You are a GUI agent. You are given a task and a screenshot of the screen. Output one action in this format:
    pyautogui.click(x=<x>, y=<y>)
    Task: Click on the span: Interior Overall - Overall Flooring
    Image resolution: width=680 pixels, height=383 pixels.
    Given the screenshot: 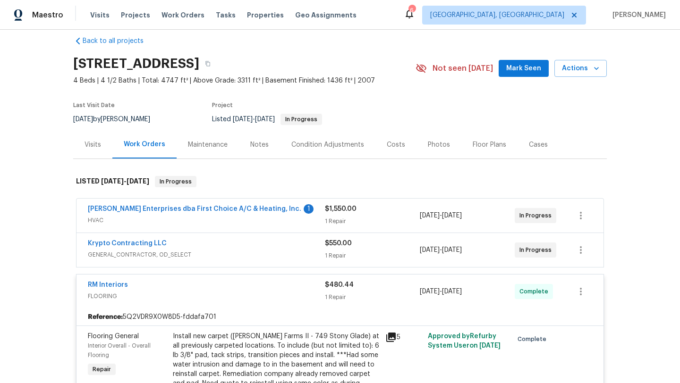 What is the action you would take?
    pyautogui.click(x=119, y=351)
    